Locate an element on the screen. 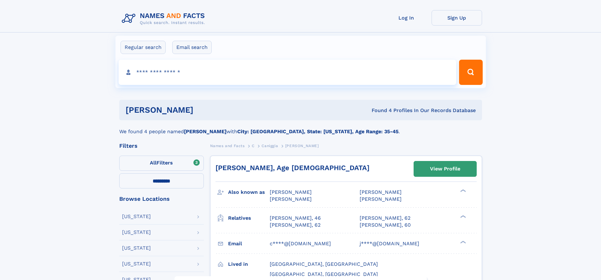 The image size is (601, 280). label: Regular search is located at coordinates (143, 47).